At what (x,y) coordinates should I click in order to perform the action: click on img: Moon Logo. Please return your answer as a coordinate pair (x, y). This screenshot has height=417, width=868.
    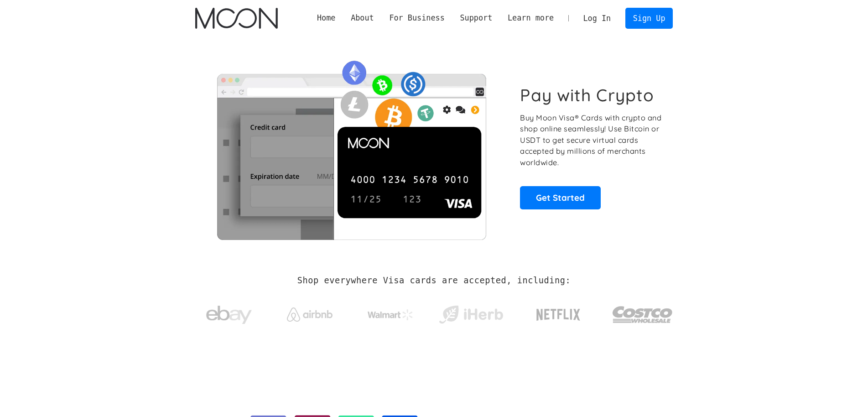
    Looking at the image, I should click on (236, 18).